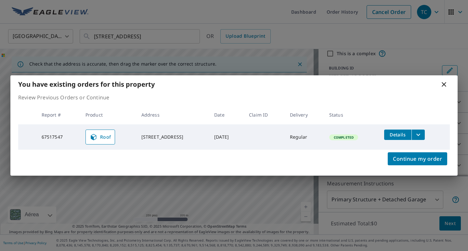 The image size is (468, 251). I want to click on a: Roof, so click(100, 137).